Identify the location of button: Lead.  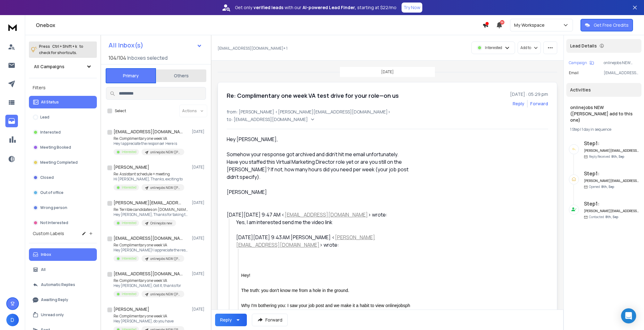
(63, 117).